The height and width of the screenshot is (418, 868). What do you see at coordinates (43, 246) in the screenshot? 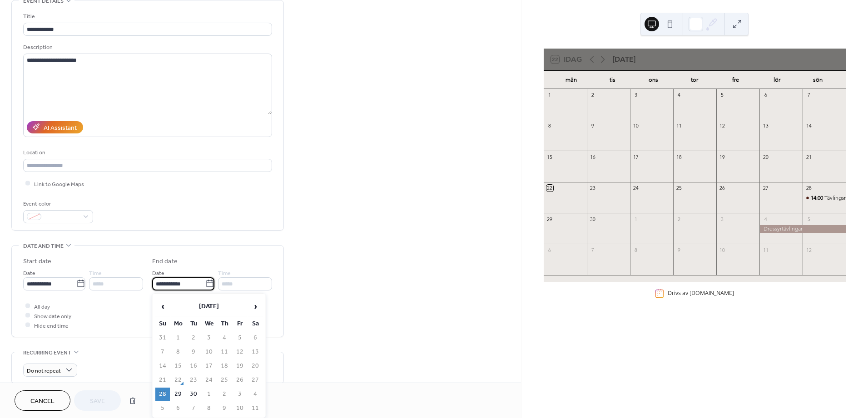
I see `span: Date and time` at bounding box center [43, 246].